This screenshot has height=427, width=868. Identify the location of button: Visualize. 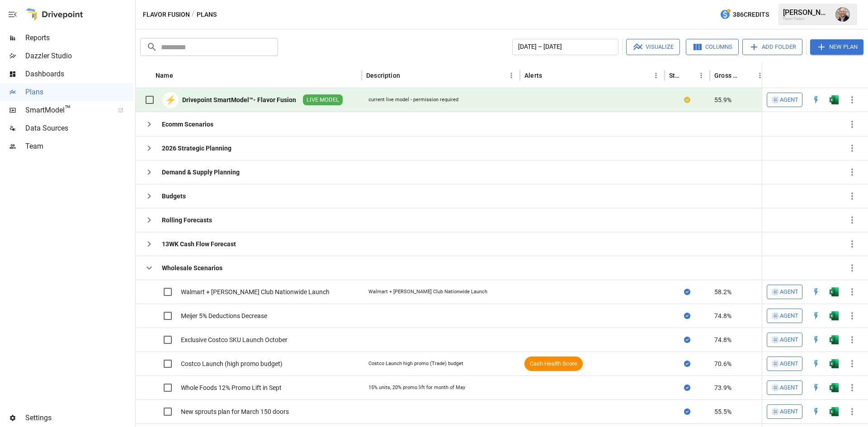
(653, 47).